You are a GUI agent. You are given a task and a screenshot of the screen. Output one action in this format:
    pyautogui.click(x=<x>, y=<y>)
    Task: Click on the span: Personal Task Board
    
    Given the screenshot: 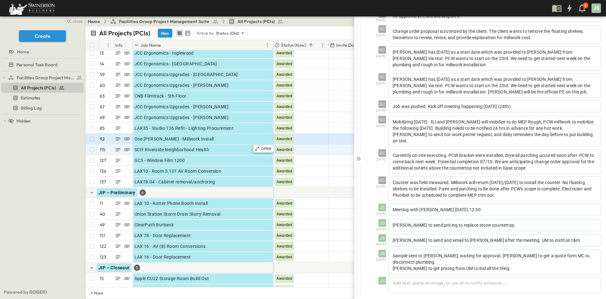 What is the action you would take?
    pyautogui.click(x=37, y=65)
    